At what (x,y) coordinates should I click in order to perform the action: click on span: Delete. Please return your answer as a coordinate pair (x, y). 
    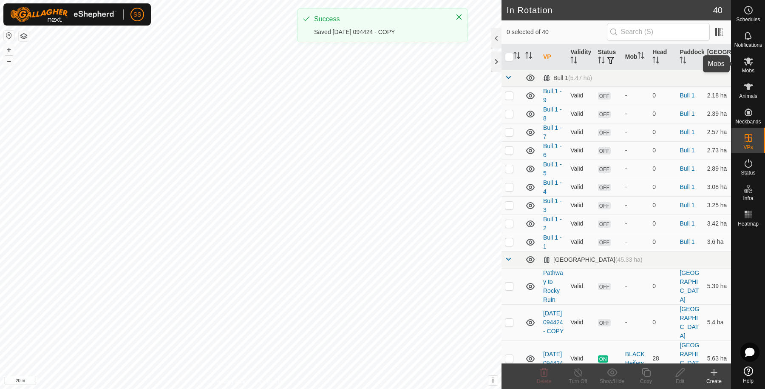
    Looking at the image, I should click on (544, 381).